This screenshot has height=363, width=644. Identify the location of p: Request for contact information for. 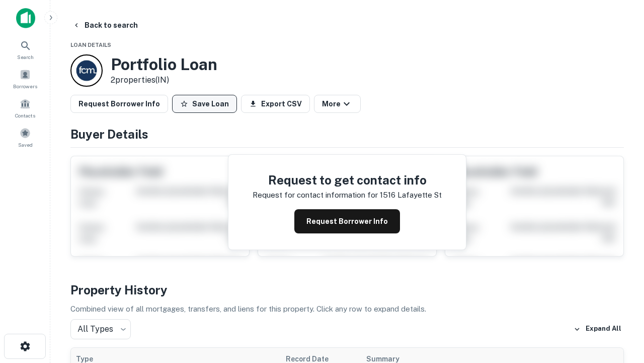
(315, 194).